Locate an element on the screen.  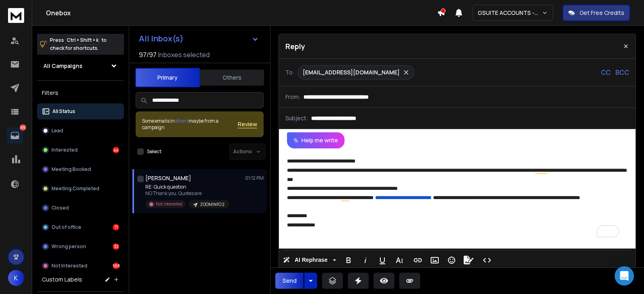
p: Out of office is located at coordinates (66, 227).